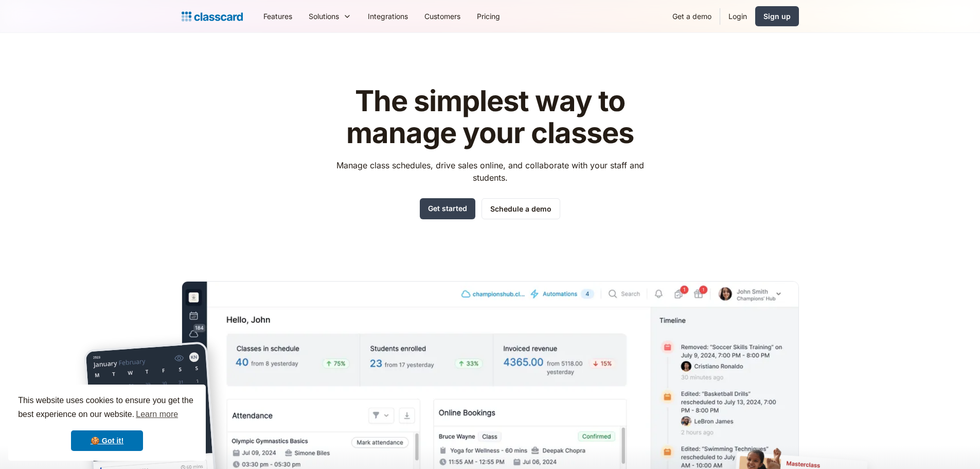  I want to click on a: Schedule a demo, so click(521, 208).